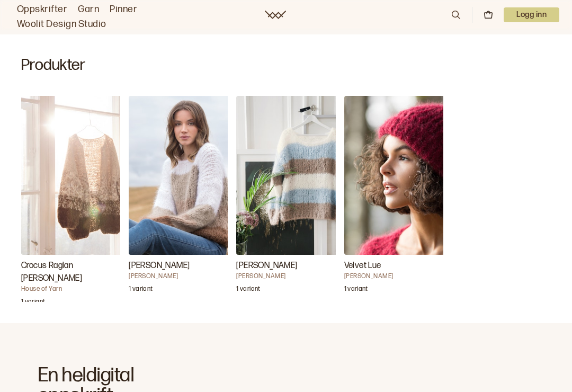 Image resolution: width=572 pixels, height=392 pixels. Describe the element at coordinates (531, 15) in the screenshot. I see `p: Logg inn` at that location.